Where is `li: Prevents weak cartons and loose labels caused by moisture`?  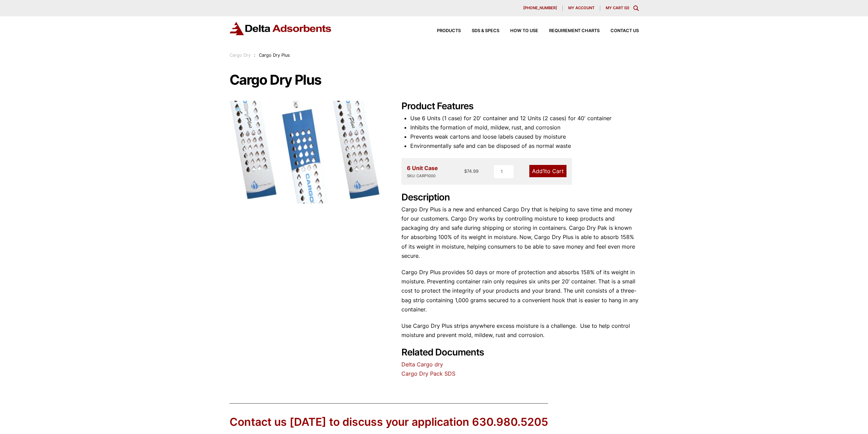 li: Prevents weak cartons and loose labels caused by moisture is located at coordinates (525, 136).